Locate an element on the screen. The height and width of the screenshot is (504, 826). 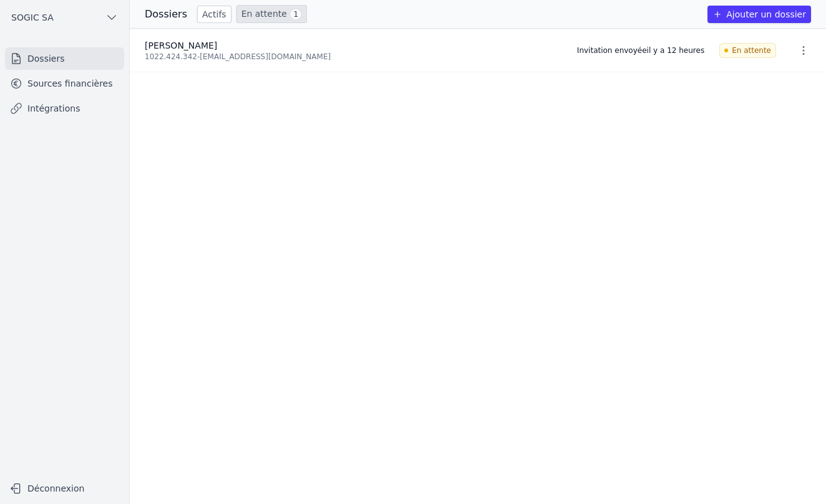
a: Dossiers is located at coordinates (64, 58).